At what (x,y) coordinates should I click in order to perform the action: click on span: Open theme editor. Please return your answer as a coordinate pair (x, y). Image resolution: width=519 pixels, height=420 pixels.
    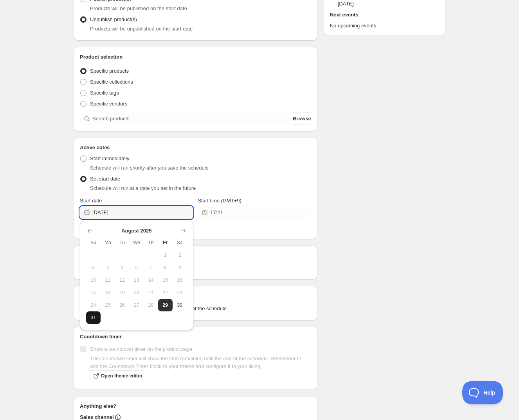
    Looking at the image, I should click on (121, 376).